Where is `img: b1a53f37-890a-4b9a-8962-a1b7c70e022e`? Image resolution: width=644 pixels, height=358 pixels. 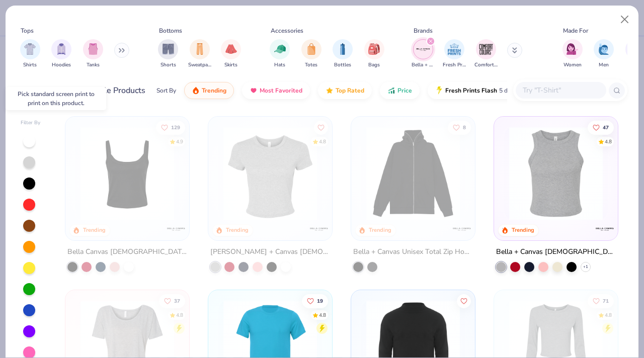 img: b1a53f37-890a-4b9a-8962-a1b7c70e022e is located at coordinates (413, 174).